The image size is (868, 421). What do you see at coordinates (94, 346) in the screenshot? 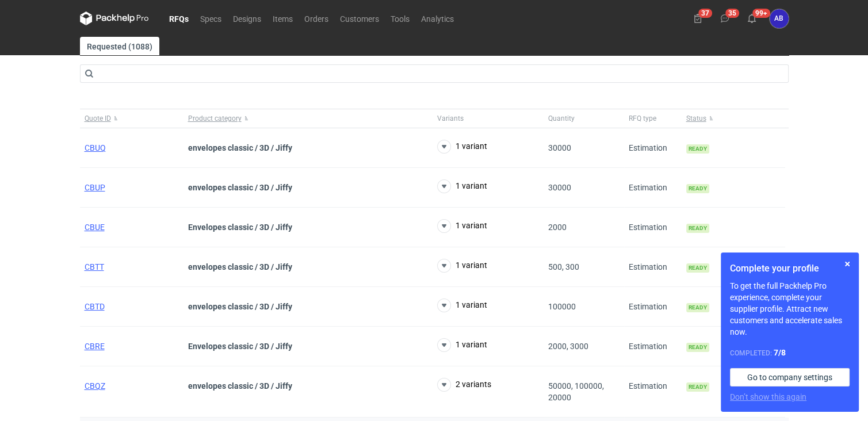
I see `span: CBRE` at bounding box center [94, 346].